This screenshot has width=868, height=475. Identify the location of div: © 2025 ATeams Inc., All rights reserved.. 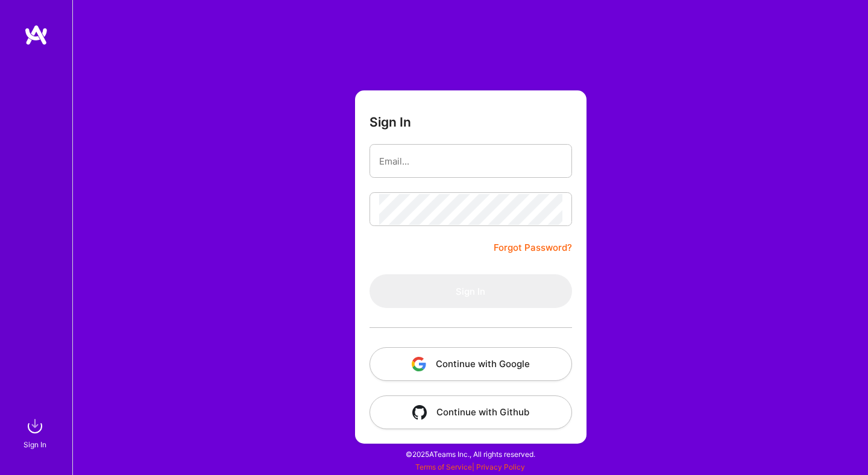
(470, 454).